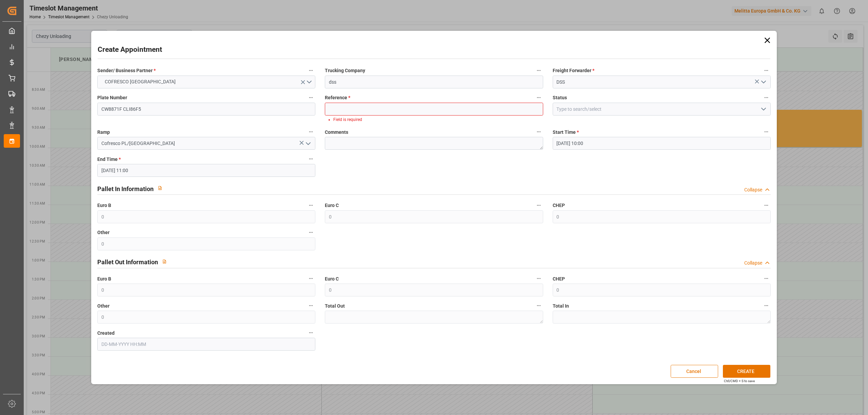  What do you see at coordinates (435, 120) in the screenshot?
I see `li: Field is required` at bounding box center [435, 120].